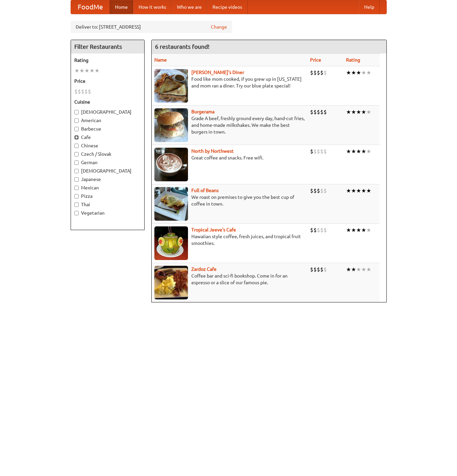 This screenshot has height=476, width=457. What do you see at coordinates (213, 151) in the screenshot?
I see `b: North by Northwest` at bounding box center [213, 151].